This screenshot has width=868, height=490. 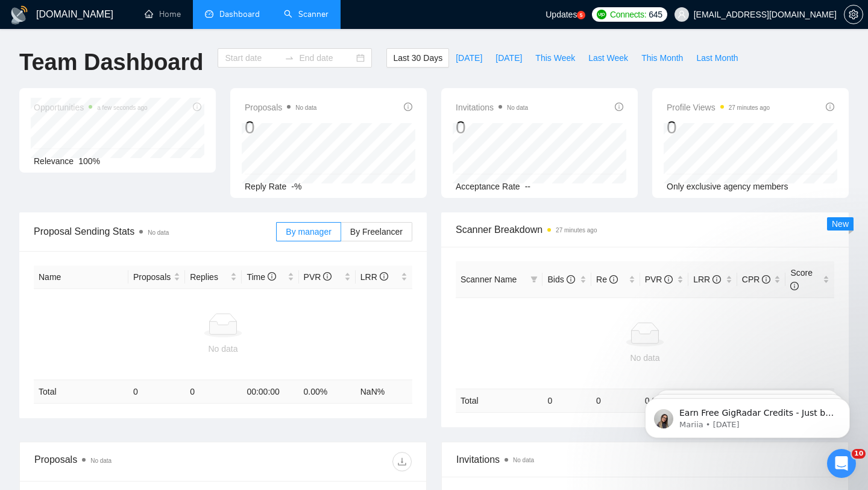 I want to click on span: Replies, so click(x=209, y=277).